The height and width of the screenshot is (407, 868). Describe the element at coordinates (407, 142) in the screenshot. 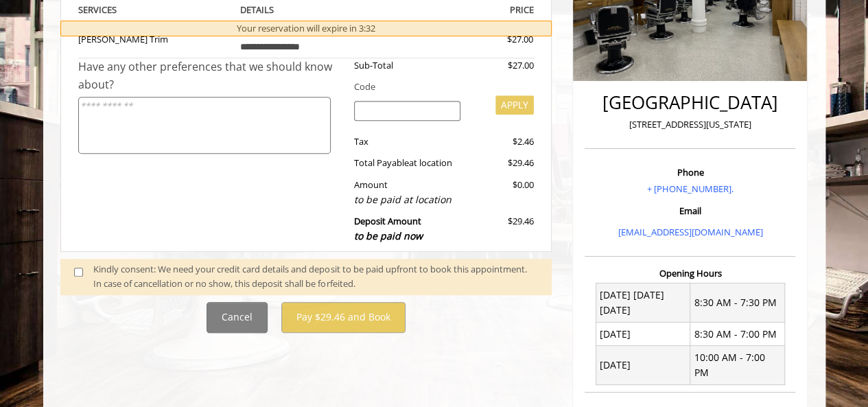

I see `div: Tax` at that location.